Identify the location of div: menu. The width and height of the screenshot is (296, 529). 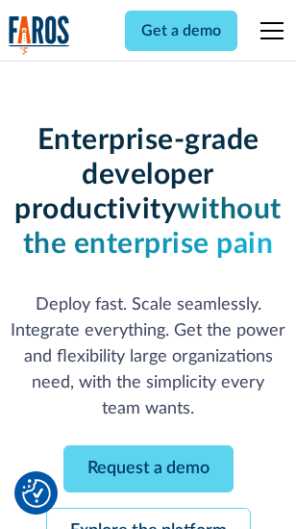
(268, 31).